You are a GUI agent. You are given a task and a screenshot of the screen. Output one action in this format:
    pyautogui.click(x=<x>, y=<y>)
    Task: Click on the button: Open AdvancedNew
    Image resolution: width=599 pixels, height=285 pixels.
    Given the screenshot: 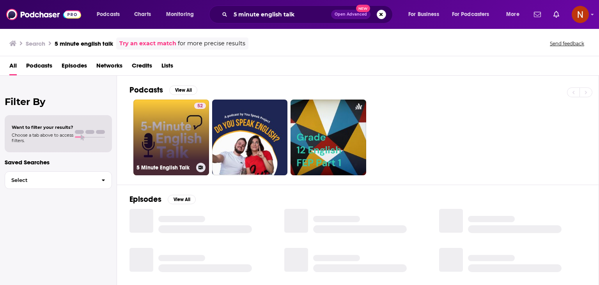 What is the action you would take?
    pyautogui.click(x=350, y=14)
    